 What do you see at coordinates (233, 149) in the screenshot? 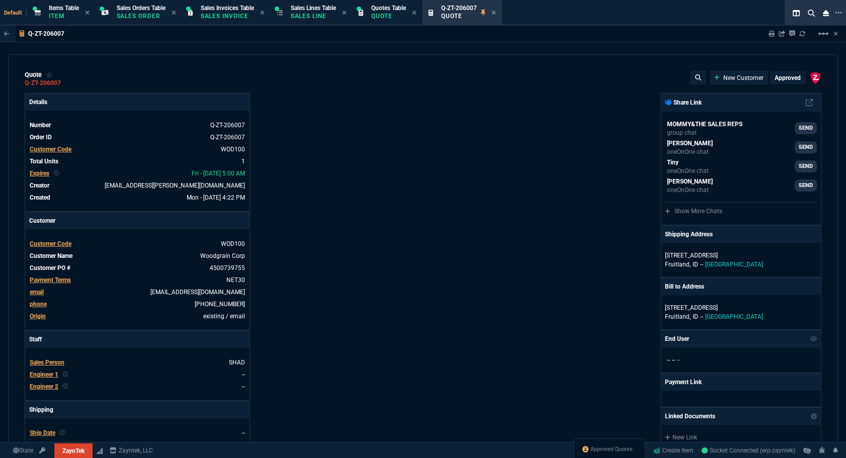
I see `a: WOD100` at bounding box center [233, 149].